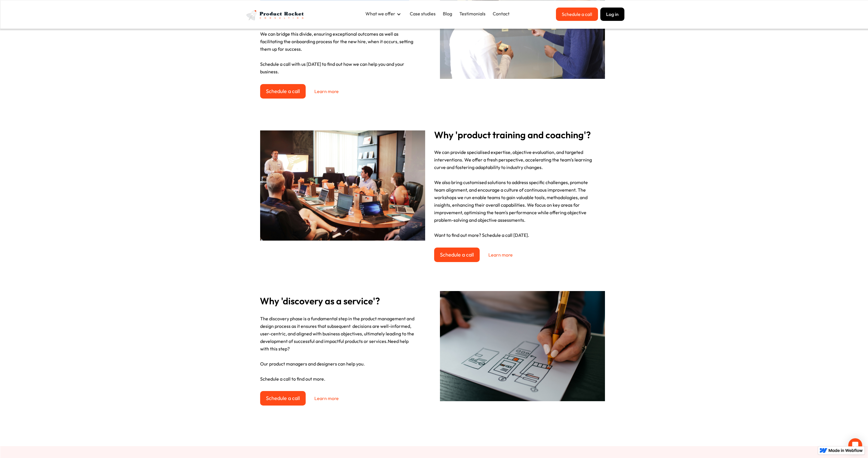 This screenshot has width=868, height=458. I want to click on p: The discovery phase is a fundamental step in the product management and design process as it ensu..., so click(346, 349).